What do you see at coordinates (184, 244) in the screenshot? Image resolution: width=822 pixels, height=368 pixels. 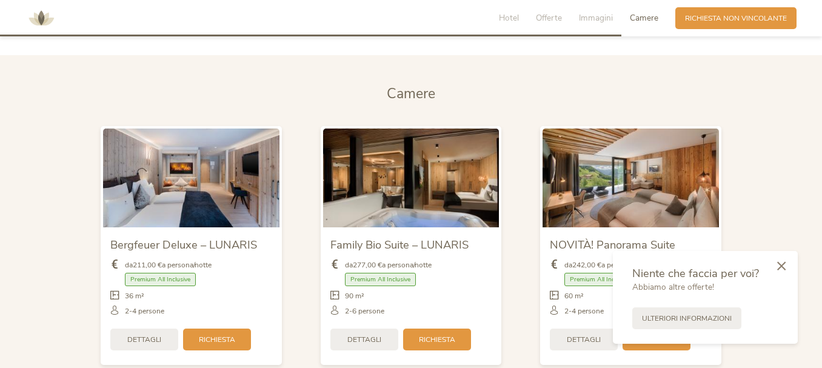 I see `span: Bergfeuer Deluxe – LUNARIS` at bounding box center [184, 244].